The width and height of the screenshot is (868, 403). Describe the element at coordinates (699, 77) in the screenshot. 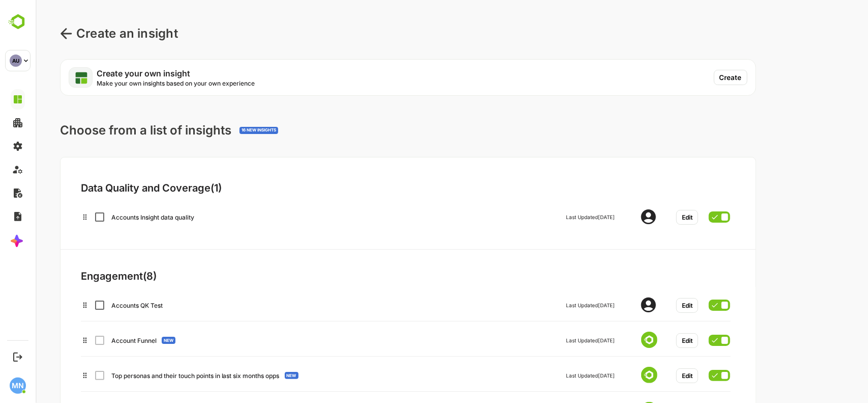

I see `a: Create` at that location.